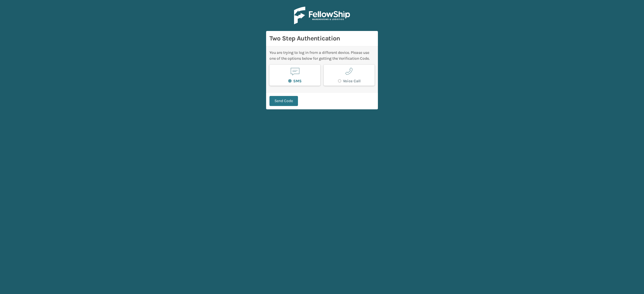  Describe the element at coordinates (322, 55) in the screenshot. I see `div: You are trying to log in from a different device. Please use one of the options below for getting...` at that location.